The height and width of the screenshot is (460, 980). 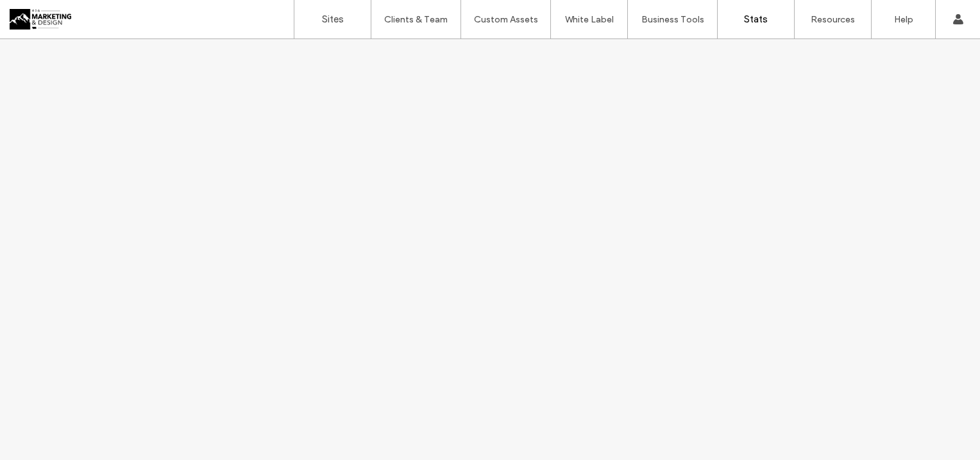 I want to click on label: White Label, so click(x=590, y=20).